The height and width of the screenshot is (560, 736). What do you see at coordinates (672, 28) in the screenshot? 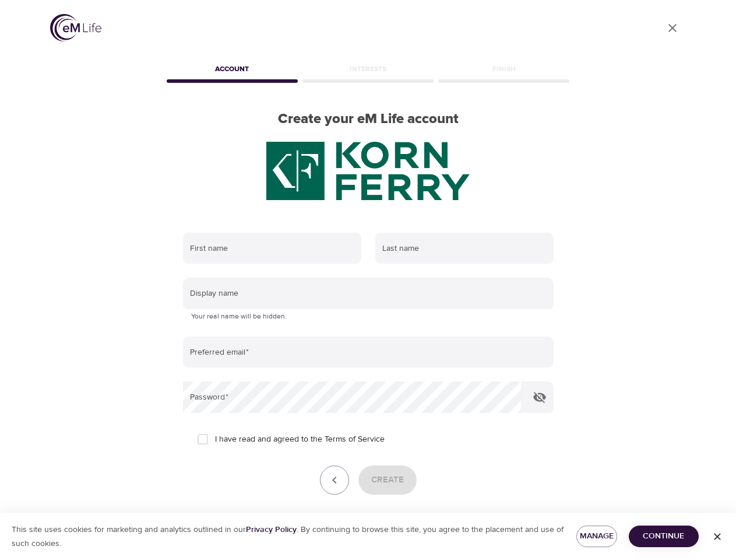
I see `a: close` at bounding box center [672, 28].